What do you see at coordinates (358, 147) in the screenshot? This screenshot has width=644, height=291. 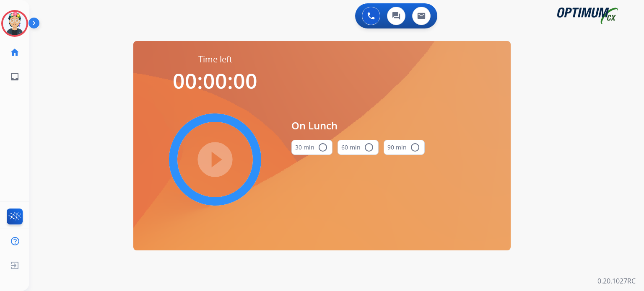 I see `button: 60 min` at bounding box center [358, 147].